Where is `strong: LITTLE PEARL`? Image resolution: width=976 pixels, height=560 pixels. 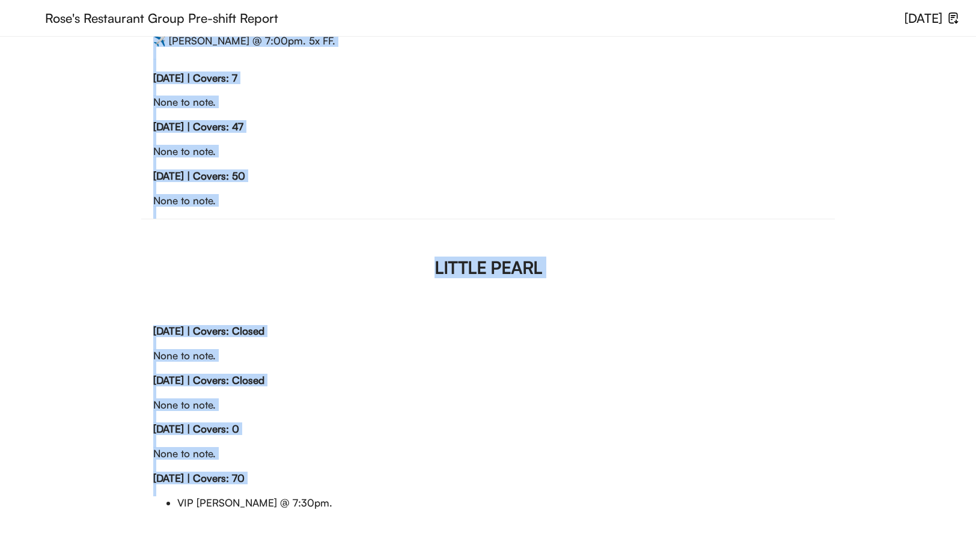
strong: LITTLE PEARL is located at coordinates (488, 267).